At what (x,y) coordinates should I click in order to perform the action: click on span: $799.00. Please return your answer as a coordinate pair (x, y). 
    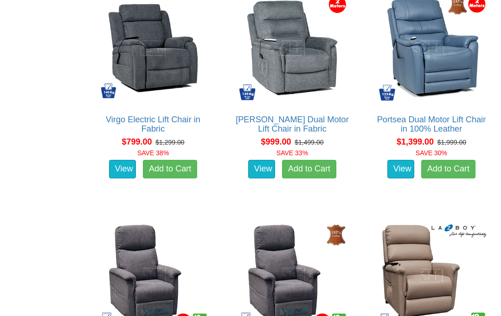
    Looking at the image, I should click on (136, 142).